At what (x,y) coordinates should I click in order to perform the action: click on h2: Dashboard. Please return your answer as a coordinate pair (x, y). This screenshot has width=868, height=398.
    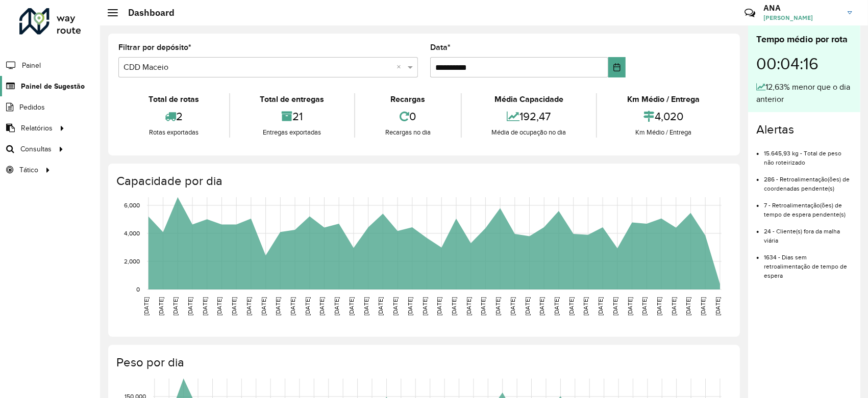
    Looking at the image, I should click on (146, 13).